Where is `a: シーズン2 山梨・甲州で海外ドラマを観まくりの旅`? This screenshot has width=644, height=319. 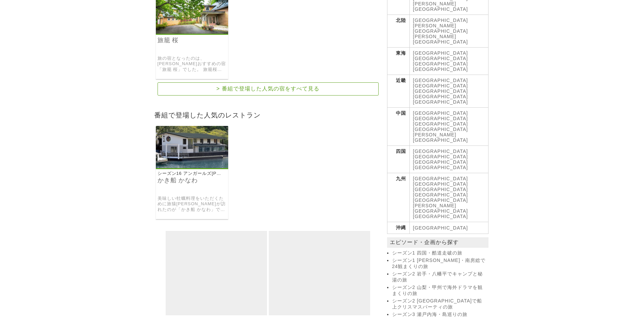 a: シーズン2 山梨・甲州で海外ドラマを観まくりの旅 is located at coordinates (440, 291).